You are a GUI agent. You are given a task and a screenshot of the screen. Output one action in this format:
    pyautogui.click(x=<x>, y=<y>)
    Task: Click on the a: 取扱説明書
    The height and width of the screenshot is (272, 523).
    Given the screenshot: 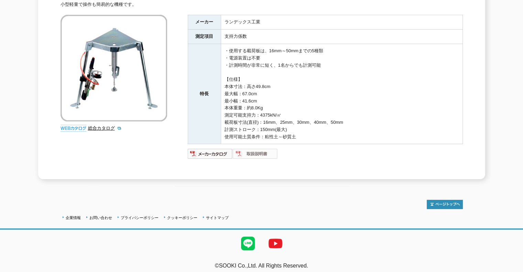 What is the action you would take?
    pyautogui.click(x=255, y=156)
    